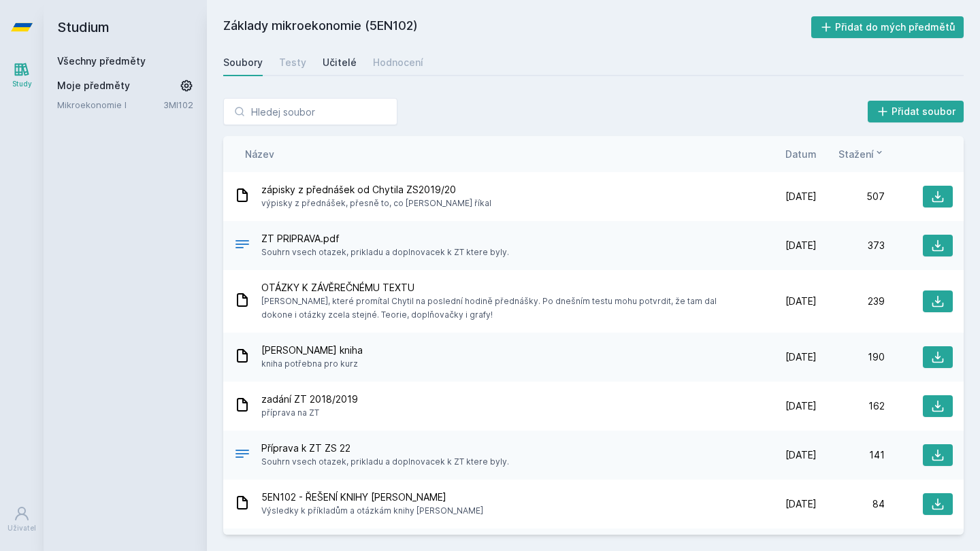  Describe the element at coordinates (21, 75) in the screenshot. I see `a: Study` at that location.